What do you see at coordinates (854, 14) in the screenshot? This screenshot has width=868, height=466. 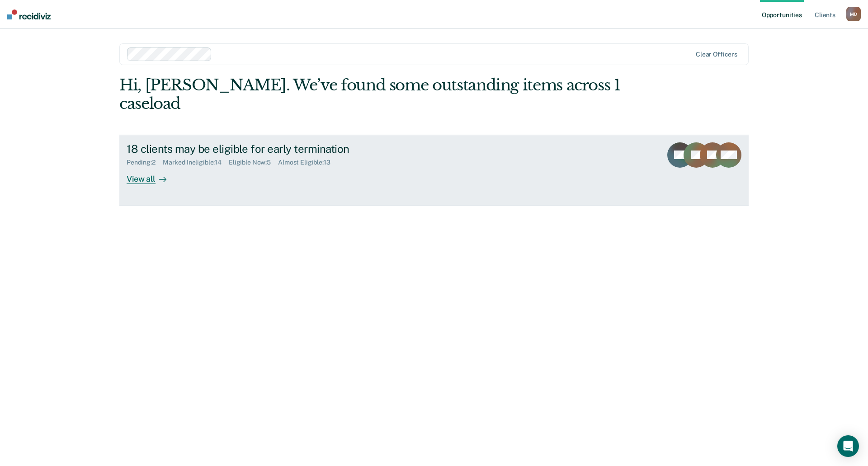 I see `button: MD` at bounding box center [854, 14].